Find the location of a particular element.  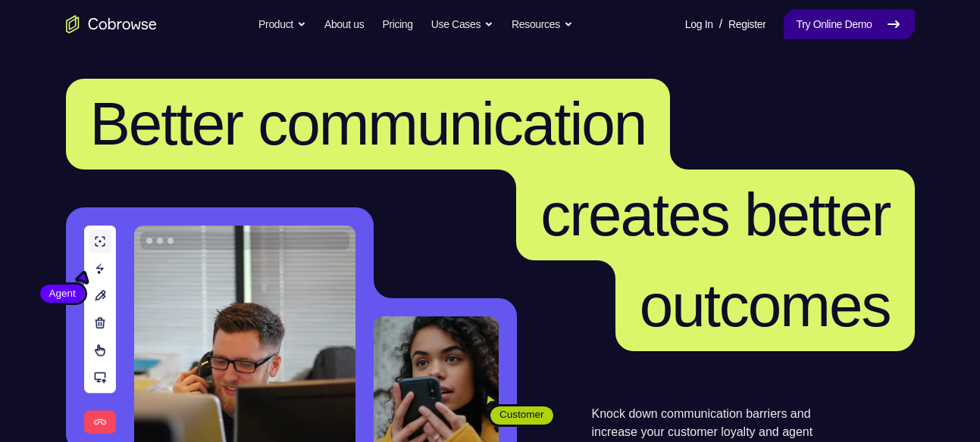

a: Go to the home page is located at coordinates (111, 24).